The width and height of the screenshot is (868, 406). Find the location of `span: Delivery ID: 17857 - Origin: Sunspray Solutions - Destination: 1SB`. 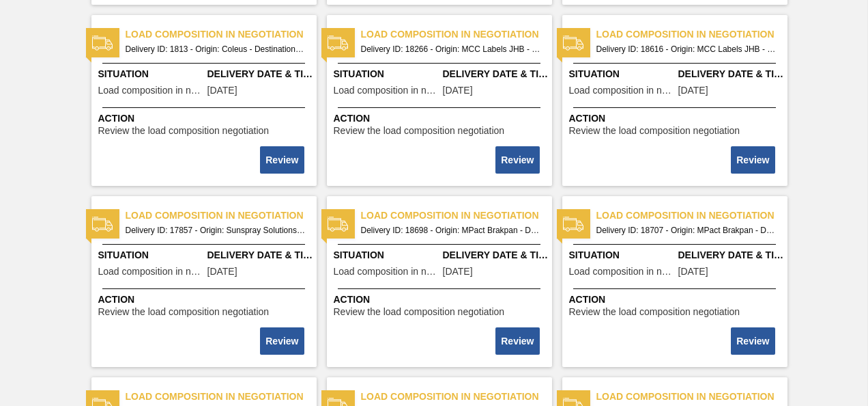

span: Delivery ID: 17857 - Origin: Sunspray Solutions - Destination: 1SB is located at coordinates (215, 231).